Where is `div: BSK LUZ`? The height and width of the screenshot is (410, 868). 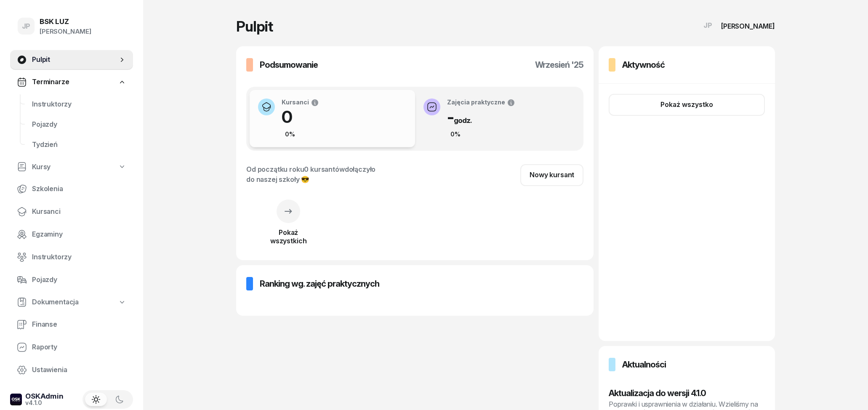 div: BSK LUZ is located at coordinates (66, 21).